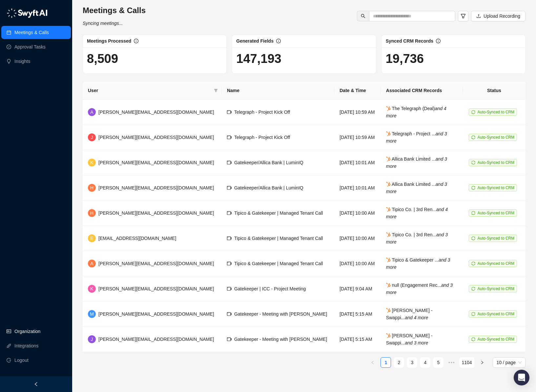 The height and width of the screenshot is (392, 536). What do you see at coordinates (91, 289) in the screenshot?
I see `span: K` at bounding box center [91, 289].